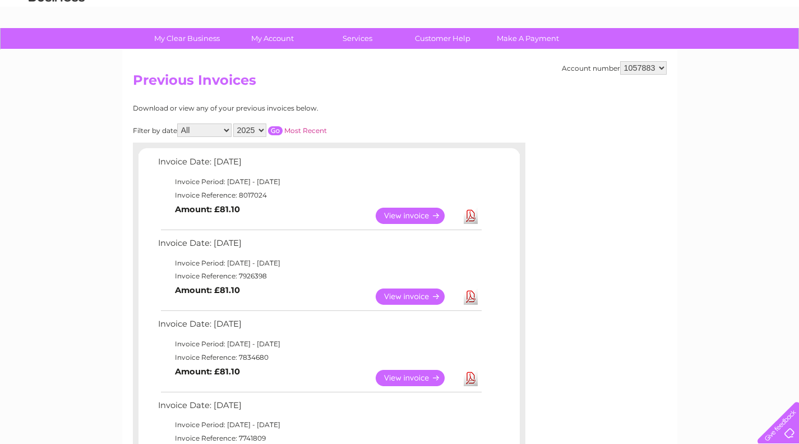 The image size is (799, 444). Describe the element at coordinates (319, 195) in the screenshot. I see `td: Invoice Reference: 8017024` at that location.